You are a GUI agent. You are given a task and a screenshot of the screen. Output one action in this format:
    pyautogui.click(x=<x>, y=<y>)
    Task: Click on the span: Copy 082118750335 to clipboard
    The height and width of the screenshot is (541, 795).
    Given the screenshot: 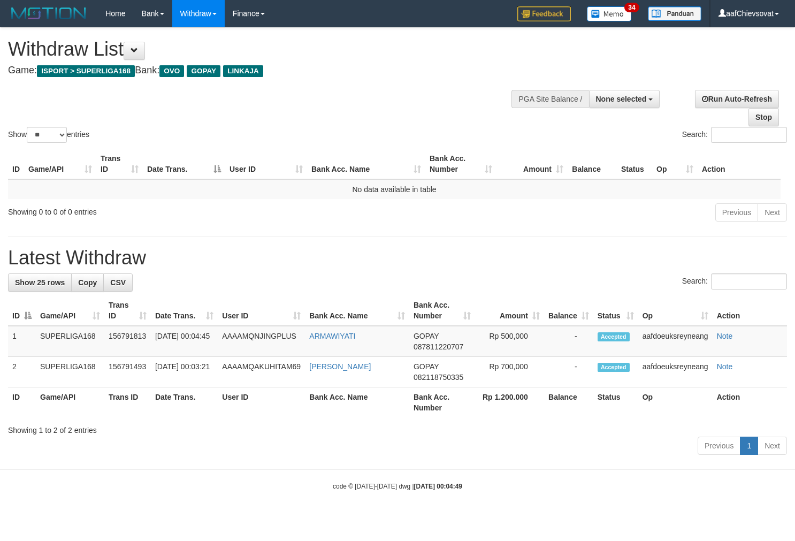 What is the action you would take?
    pyautogui.click(x=438, y=377)
    